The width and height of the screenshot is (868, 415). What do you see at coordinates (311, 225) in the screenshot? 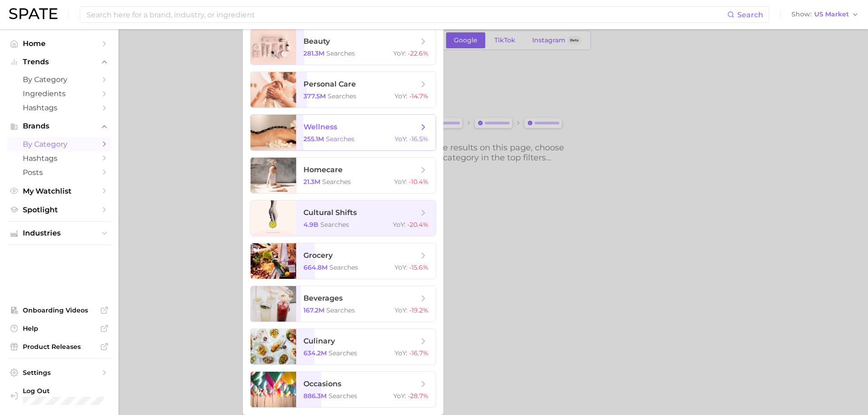
I see `span: 4.9b` at bounding box center [311, 225].